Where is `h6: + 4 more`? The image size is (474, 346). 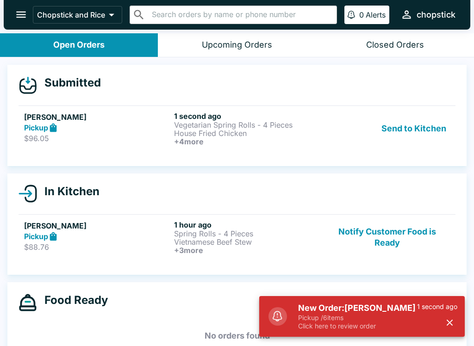
h6: + 4 more is located at coordinates (247, 142).